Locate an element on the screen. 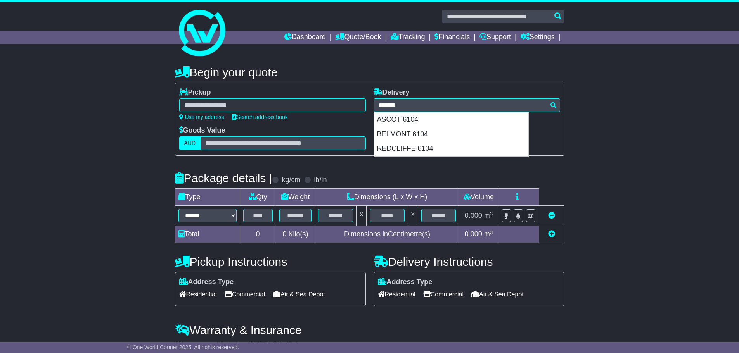  div: BELMONT 6104 is located at coordinates (451, 135).